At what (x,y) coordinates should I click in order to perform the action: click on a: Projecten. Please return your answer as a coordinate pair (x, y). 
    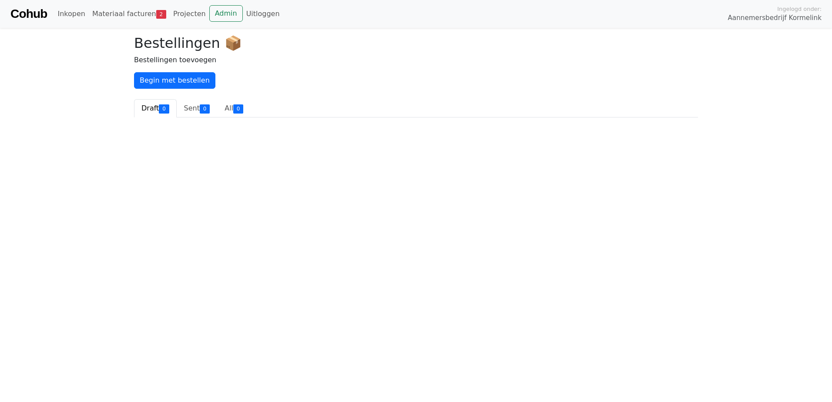
    Looking at the image, I should click on (189, 14).